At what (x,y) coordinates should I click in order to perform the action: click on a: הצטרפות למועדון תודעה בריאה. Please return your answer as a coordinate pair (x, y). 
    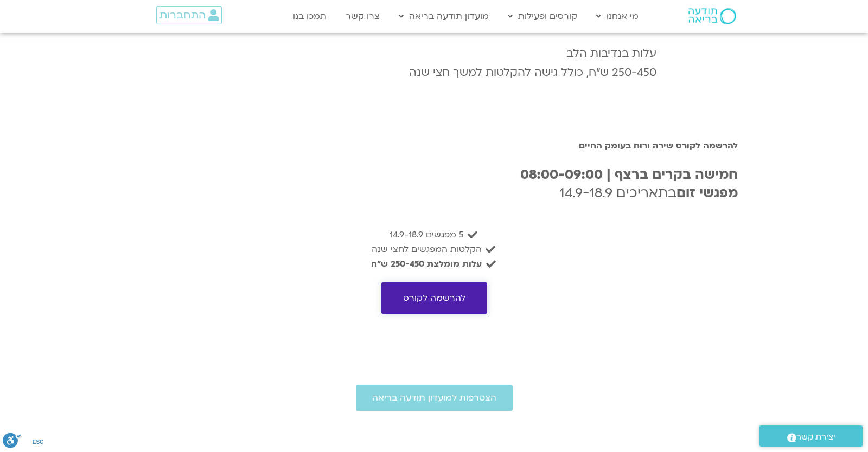
    Looking at the image, I should click on (434, 398).